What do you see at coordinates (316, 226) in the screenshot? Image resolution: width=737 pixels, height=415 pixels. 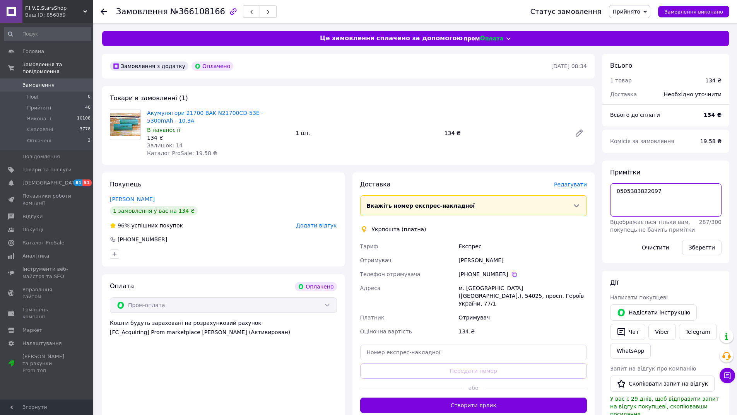 I see `span: Додати відгук` at bounding box center [316, 226].